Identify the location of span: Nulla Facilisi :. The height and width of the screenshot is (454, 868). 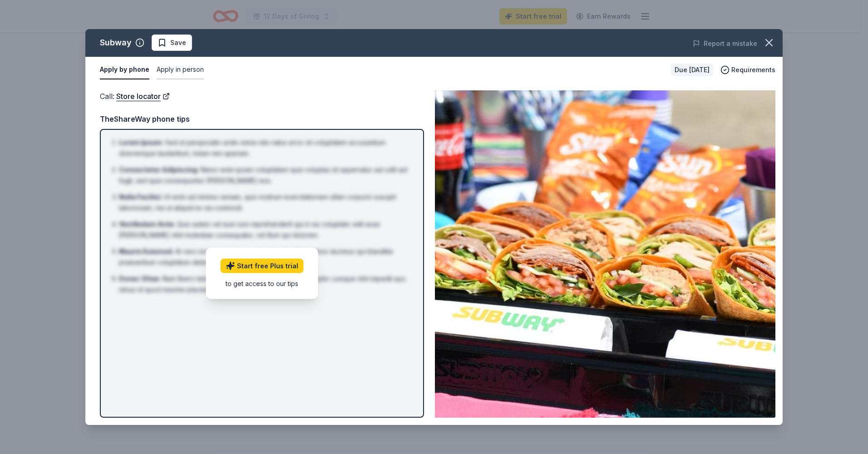
(140, 197).